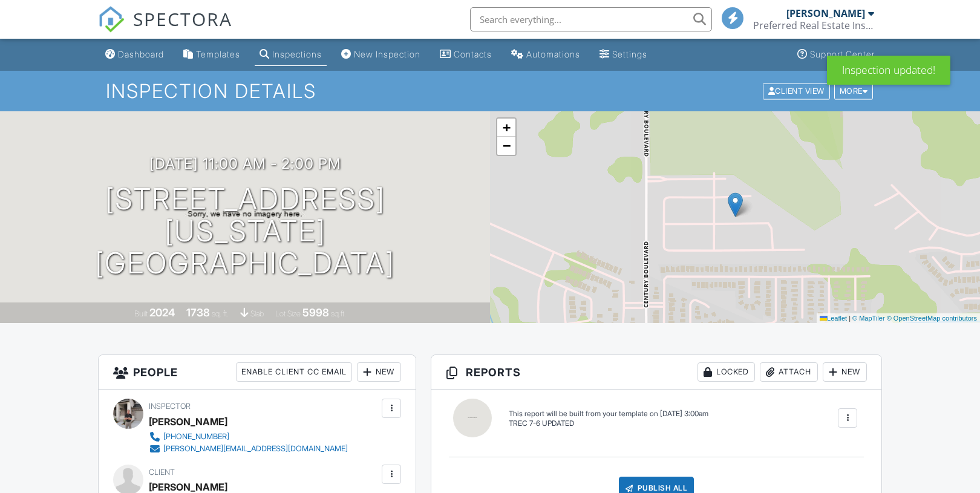  What do you see at coordinates (797, 91) in the screenshot?
I see `div: Client View` at bounding box center [797, 91].